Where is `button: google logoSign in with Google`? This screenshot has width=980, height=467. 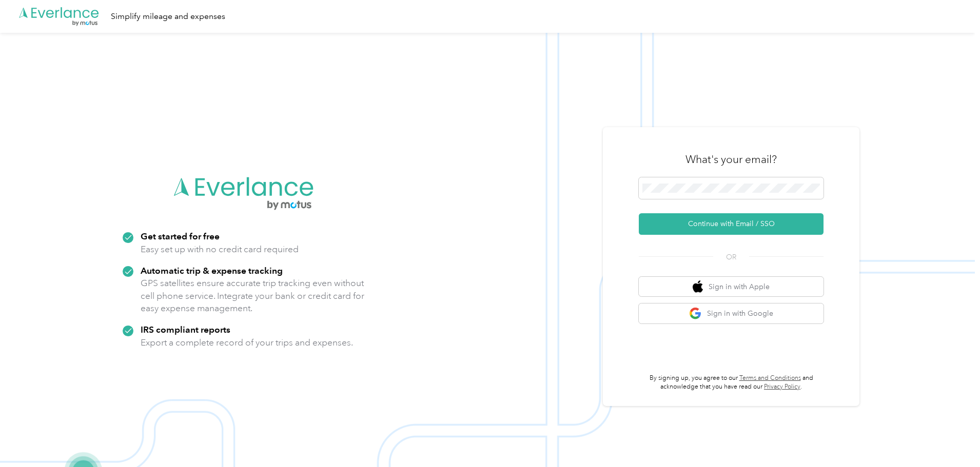 button: google logoSign in with Google is located at coordinates (731, 313).